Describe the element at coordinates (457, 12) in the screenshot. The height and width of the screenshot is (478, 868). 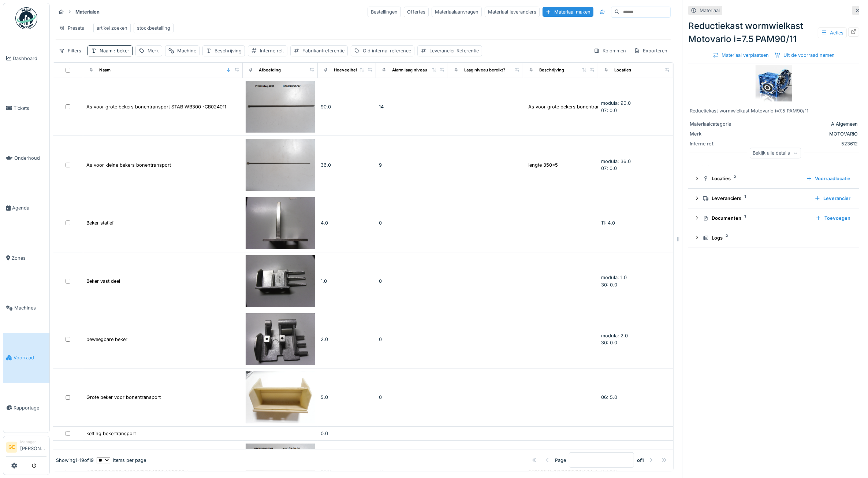
I see `div: Materiaalaanvragen` at that location.